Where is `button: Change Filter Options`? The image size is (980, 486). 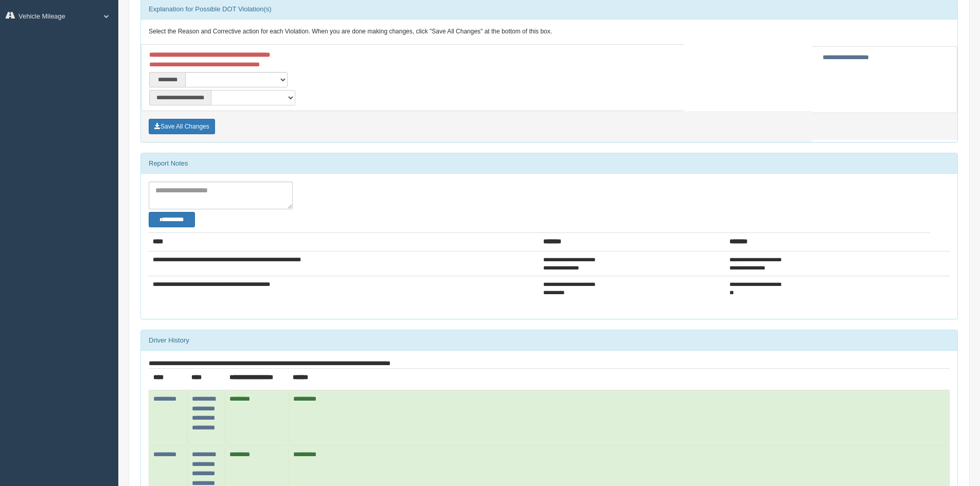 button: Change Filter Options is located at coordinates (172, 220).